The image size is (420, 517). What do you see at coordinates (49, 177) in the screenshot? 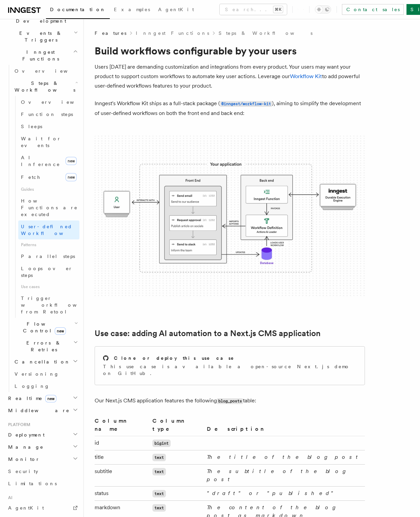
I see `a: Fetchnew` at bounding box center [49, 177].